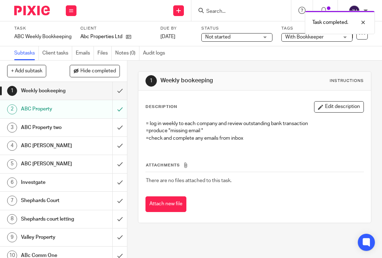 Image resolution: width=382 pixels, height=258 pixels. What do you see at coordinates (255, 123) in the screenshot?
I see `p: = log in weekly to each company and review outstanding bank transaction` at bounding box center [255, 123].